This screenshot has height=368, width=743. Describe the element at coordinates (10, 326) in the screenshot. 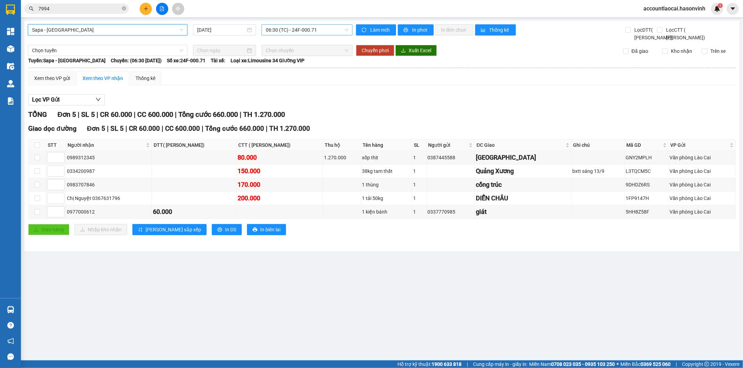

I see `span: question-circle` at that location.